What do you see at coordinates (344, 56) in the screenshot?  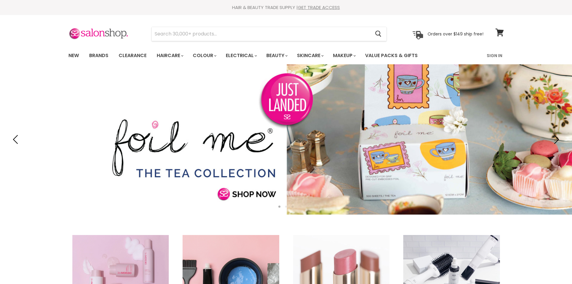 I see `a: Makeup` at bounding box center [344, 56].